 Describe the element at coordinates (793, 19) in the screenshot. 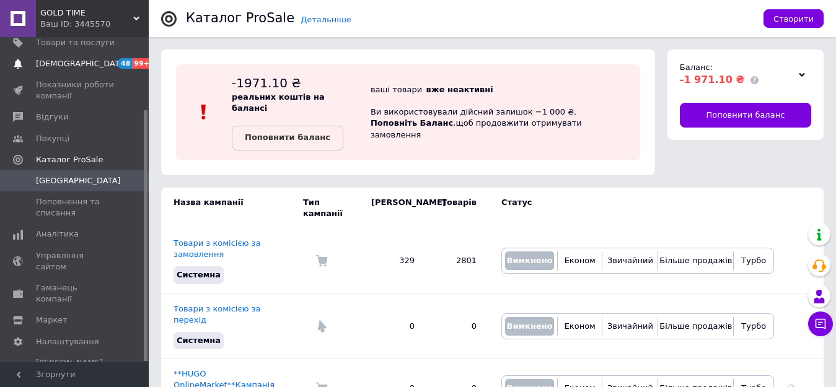

I see `span: Створити` at that location.